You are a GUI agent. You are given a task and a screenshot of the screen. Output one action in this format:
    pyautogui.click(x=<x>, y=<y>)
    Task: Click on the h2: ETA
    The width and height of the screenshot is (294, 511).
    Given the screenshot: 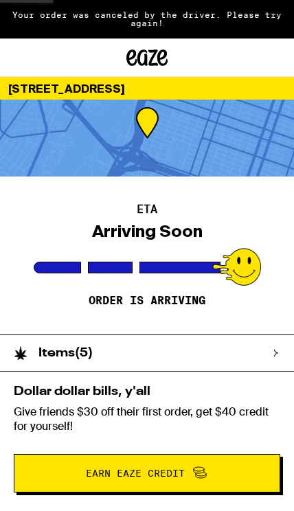 What is the action you would take?
    pyautogui.click(x=147, y=209)
    